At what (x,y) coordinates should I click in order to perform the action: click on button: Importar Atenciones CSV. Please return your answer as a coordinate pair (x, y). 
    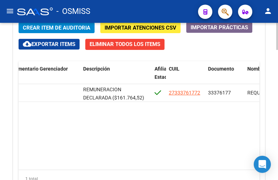
    Looking at the image, I should click on (140, 28).